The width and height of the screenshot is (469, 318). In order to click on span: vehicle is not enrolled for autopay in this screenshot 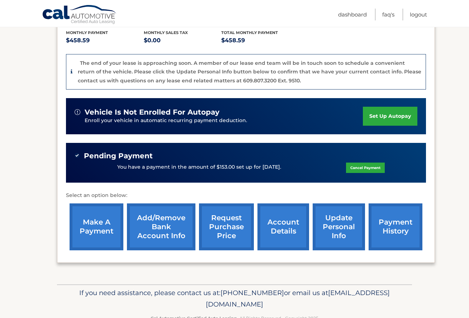, I will do `click(152, 112)`.